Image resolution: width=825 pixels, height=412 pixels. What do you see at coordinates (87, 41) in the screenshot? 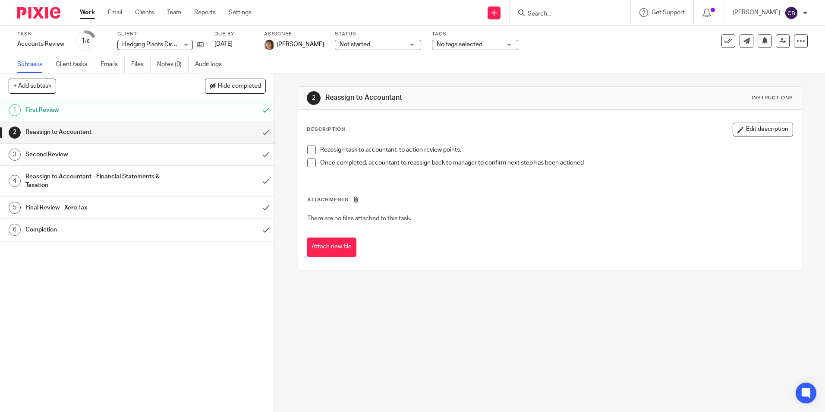
I see `small: /6` at bounding box center [87, 41].